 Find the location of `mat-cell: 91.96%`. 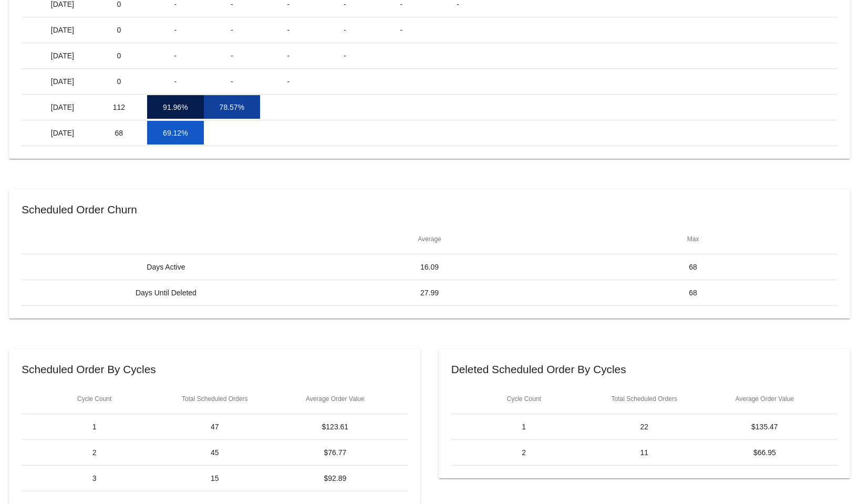

mat-cell: 91.96% is located at coordinates (175, 107).